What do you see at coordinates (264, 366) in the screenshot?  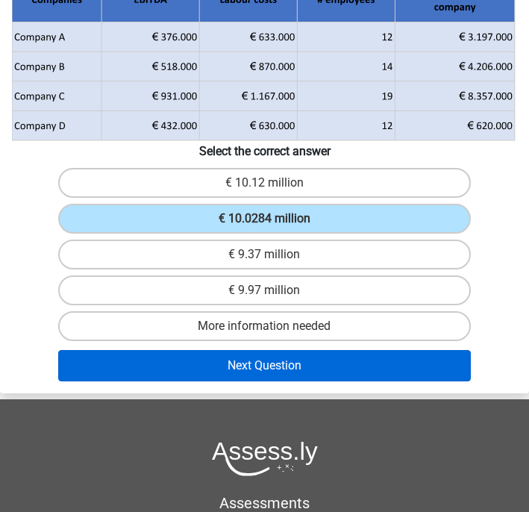 I see `button: Next Question` at bounding box center [264, 366].